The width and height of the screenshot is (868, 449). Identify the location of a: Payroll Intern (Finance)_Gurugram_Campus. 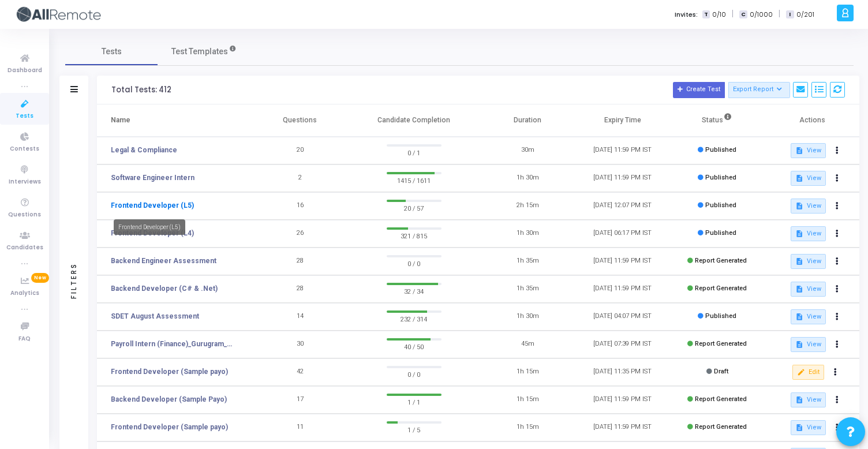
(172, 344).